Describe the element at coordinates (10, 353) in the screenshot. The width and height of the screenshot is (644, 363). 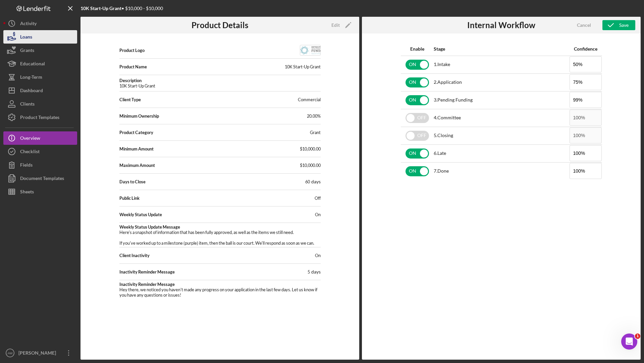
I see `text: AW` at that location.